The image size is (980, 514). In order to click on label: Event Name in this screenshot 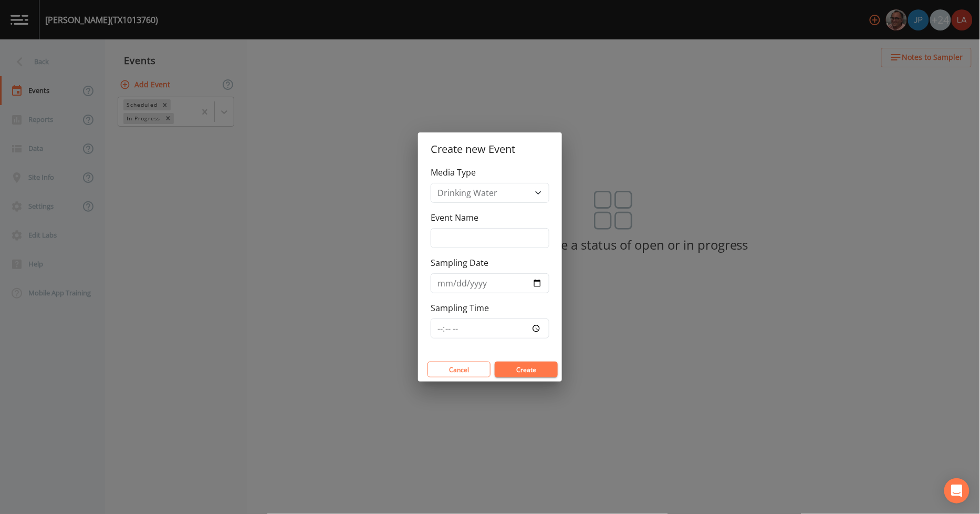, I will do `click(454, 218)`.